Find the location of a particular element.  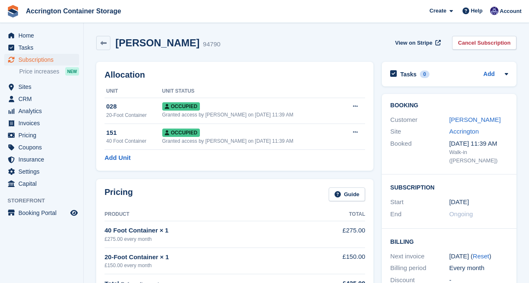

div: £150.00 every month is located at coordinates (214, 266).